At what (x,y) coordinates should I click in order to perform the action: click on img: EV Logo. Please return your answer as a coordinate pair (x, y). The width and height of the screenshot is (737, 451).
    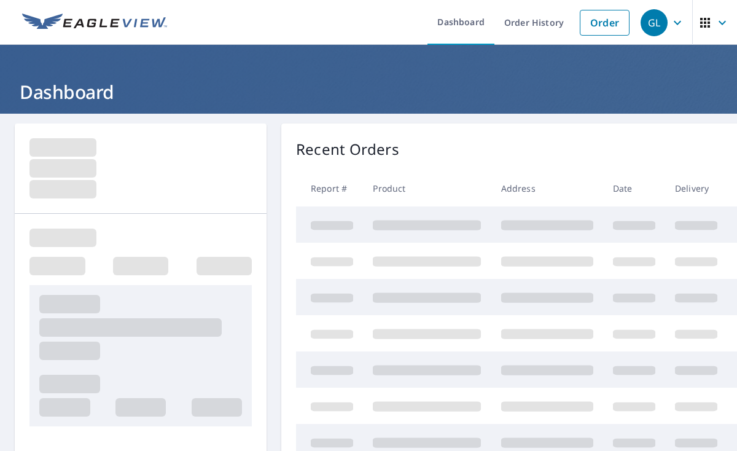
    Looking at the image, I should click on (95, 23).